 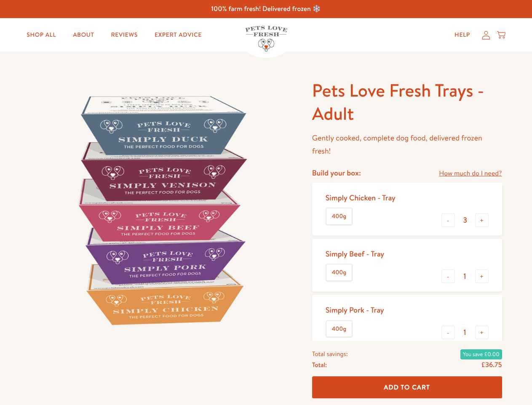 What do you see at coordinates (355, 309) in the screenshot?
I see `div: Simply Pork - Tray` at bounding box center [355, 309].